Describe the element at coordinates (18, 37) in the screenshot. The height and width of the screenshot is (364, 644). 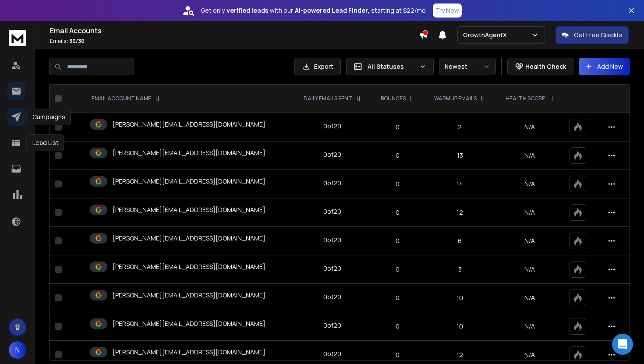
I see `img: logo` at that location.